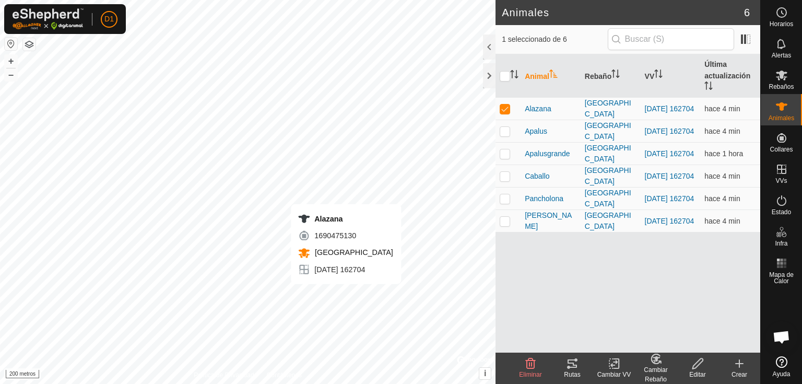 The width and height of the screenshot is (802, 384). What do you see at coordinates (224, 375) in the screenshot?
I see `font: Política de Privacidad` at bounding box center [224, 375].